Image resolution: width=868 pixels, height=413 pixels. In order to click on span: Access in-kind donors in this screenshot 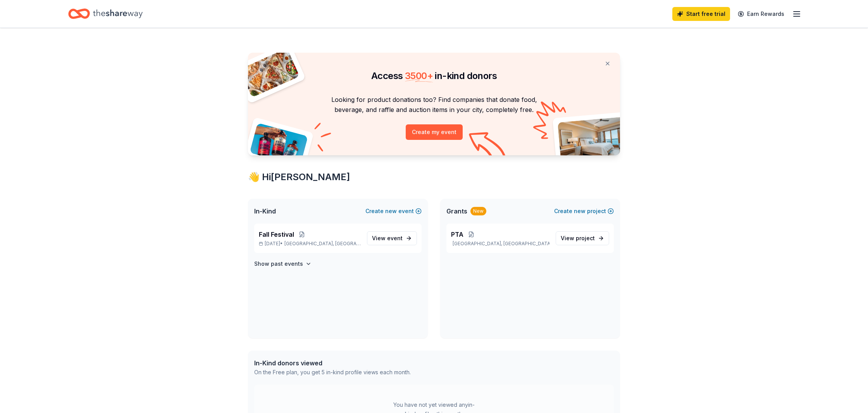, I will do `click(434, 75)`.